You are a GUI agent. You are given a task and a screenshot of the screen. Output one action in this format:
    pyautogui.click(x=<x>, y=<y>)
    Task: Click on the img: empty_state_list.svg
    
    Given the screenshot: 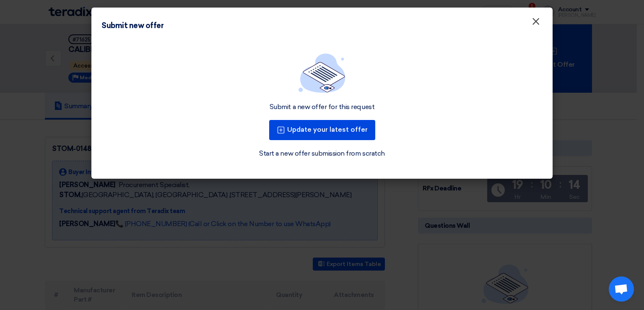 What is the action you would take?
    pyautogui.click(x=322, y=73)
    